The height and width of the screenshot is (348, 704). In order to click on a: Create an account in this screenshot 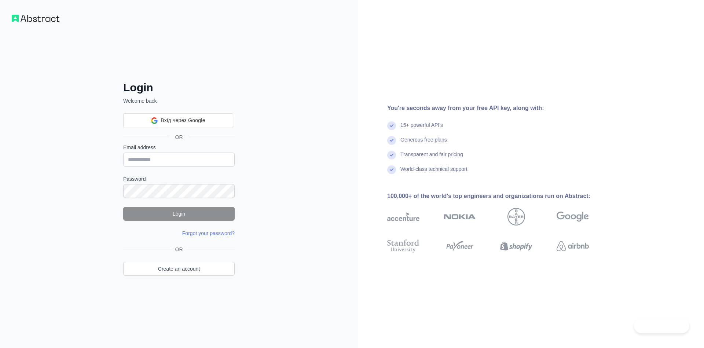, I will do `click(179, 269)`.